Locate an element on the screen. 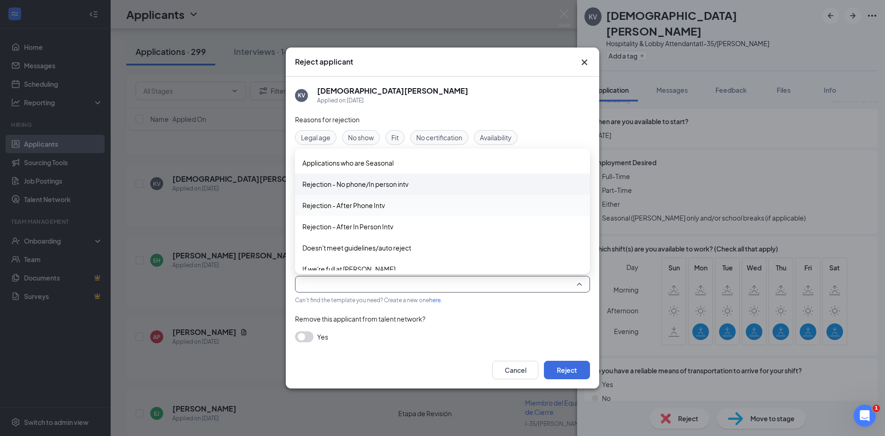 The image size is (885, 436). span: Rejection - No phone/In person intv is located at coordinates (355, 184).